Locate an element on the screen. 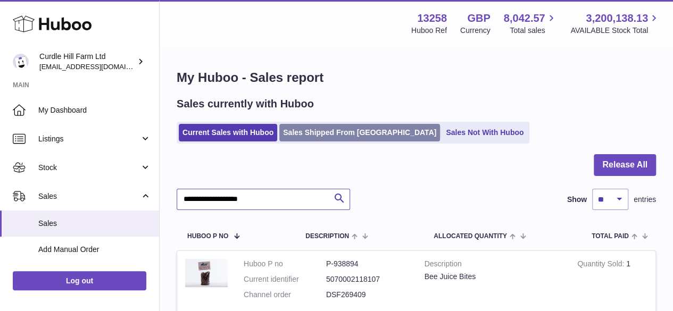 This screenshot has height=311, width=673. h2: Sales currently with Huboo is located at coordinates (245, 104).